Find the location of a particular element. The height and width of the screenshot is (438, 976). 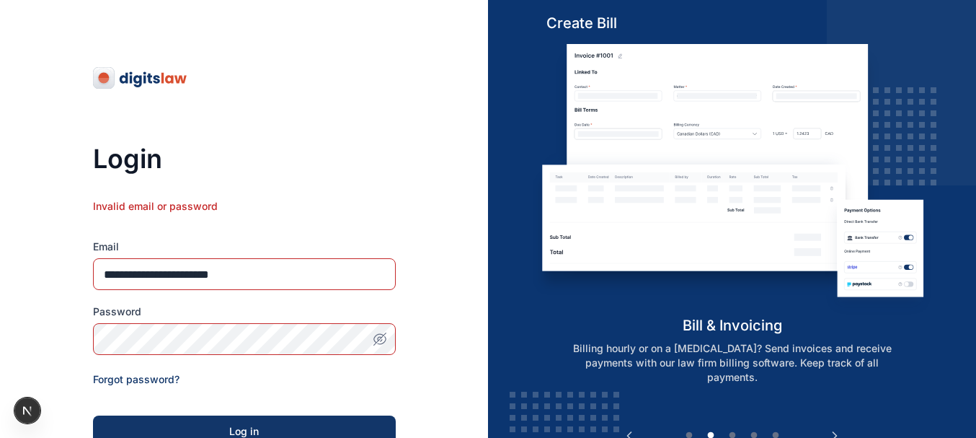

span: Forgot password? is located at coordinates (136, 379).